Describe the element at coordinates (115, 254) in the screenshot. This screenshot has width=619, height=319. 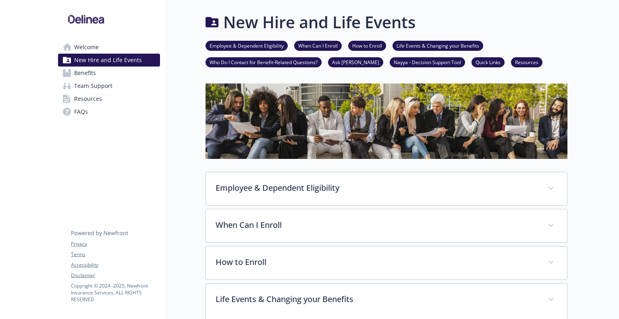
I see `a: Terms` at that location.